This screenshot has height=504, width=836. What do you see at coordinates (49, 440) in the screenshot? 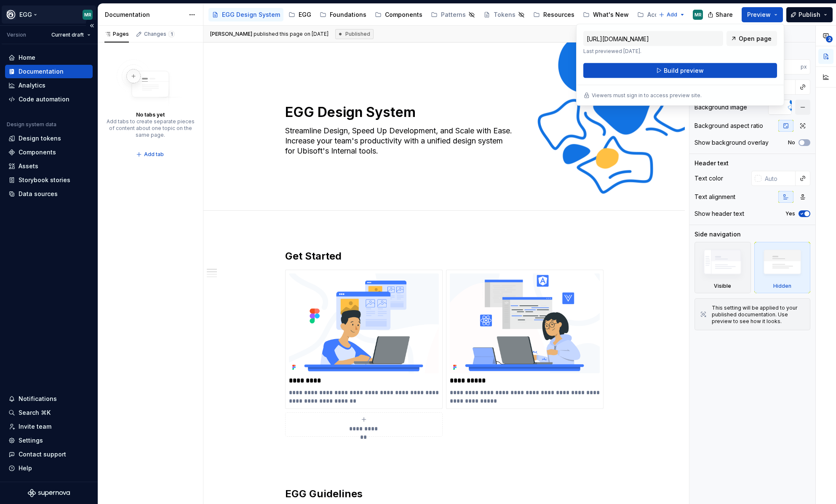
I see `a: Settings` at bounding box center [49, 440].